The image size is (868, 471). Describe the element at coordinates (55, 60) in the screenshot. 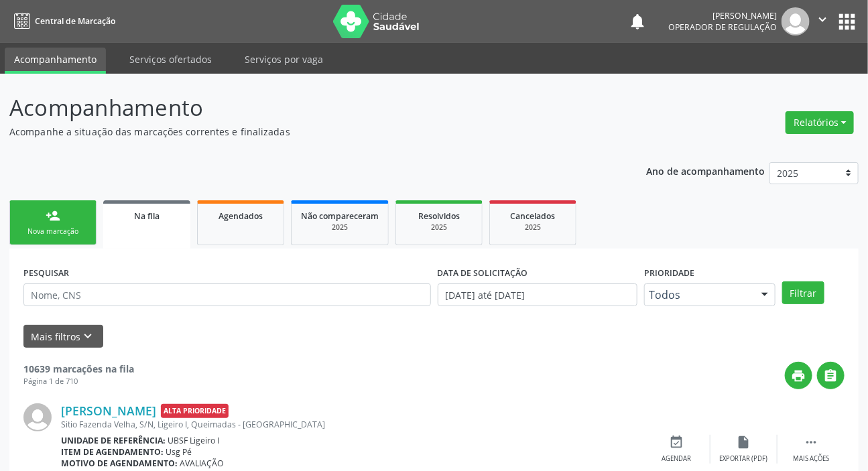

I see `a: Acompanhamento` at that location.